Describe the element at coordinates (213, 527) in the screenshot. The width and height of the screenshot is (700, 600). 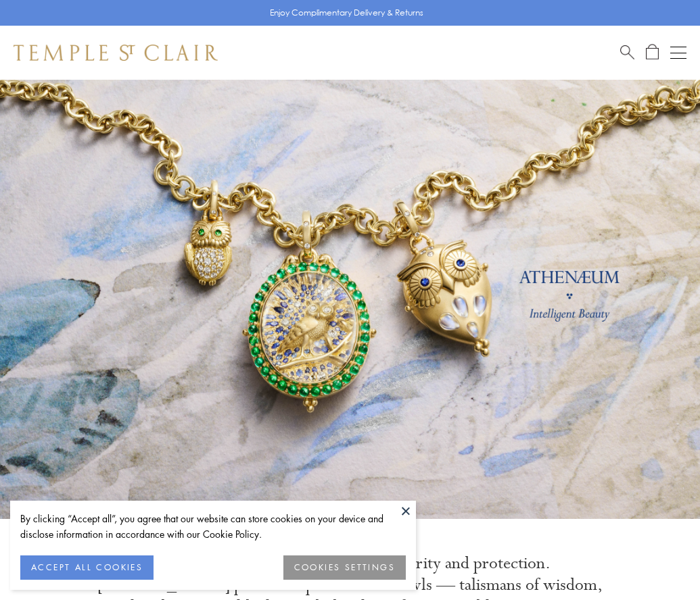
I see `div: By clicking “Accept all”, you agree that our website can store cookies on your device and disclos...` at that location.